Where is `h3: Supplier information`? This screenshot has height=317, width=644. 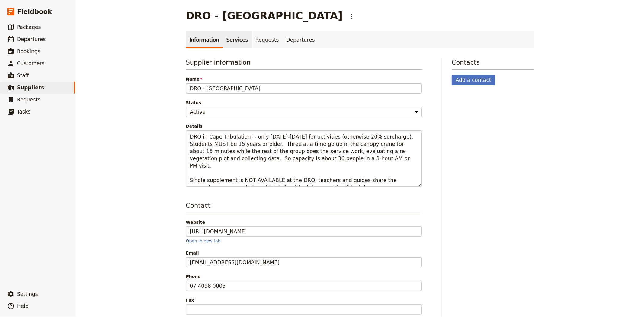 h3: Supplier information is located at coordinates (304, 64).